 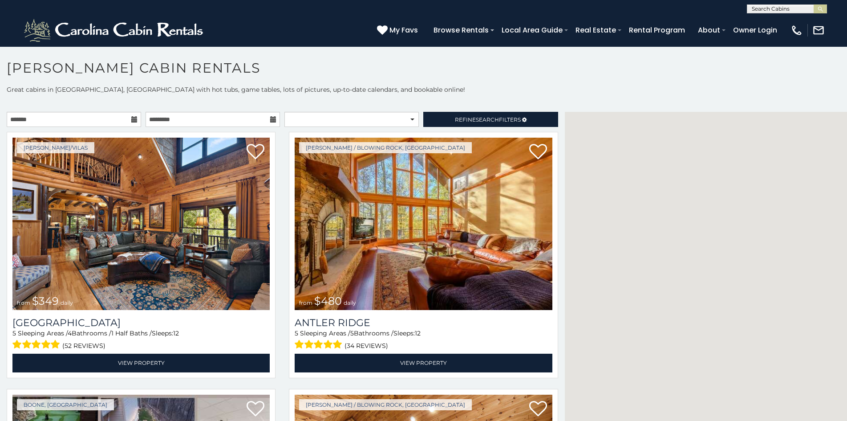 What do you see at coordinates (141, 224) in the screenshot?
I see `a: from $349 daily` at bounding box center [141, 224].